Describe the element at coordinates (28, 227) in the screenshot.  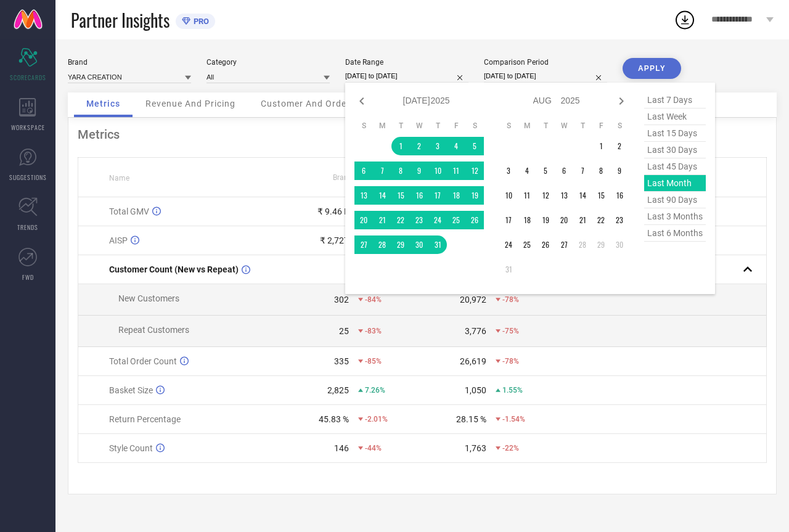
I see `span: TRENDS` at that location.